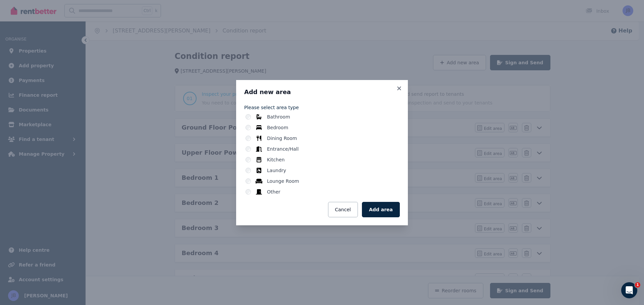  I want to click on label: Lounge Room, so click(283, 181).